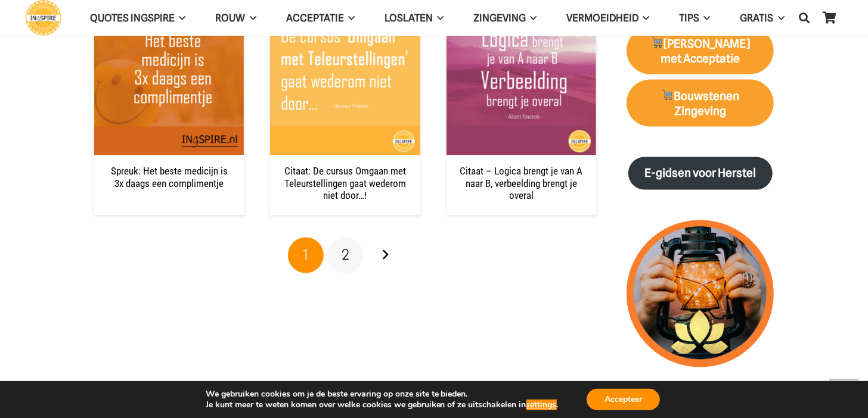 This screenshot has width=868, height=418. What do you see at coordinates (763, 18) in the screenshot?
I see `a: GRATISGRATIS Menu` at bounding box center [763, 18].